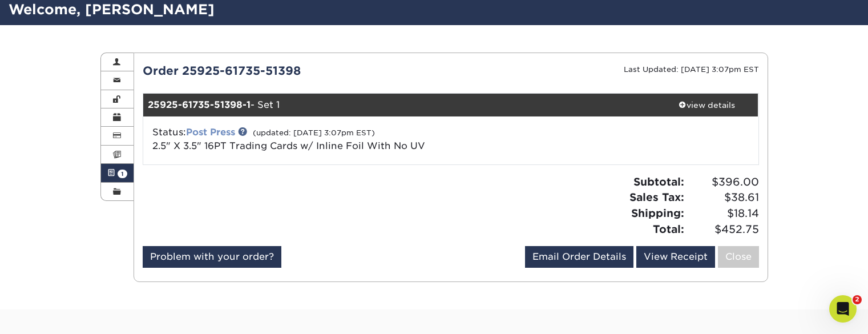 This screenshot has height=334, width=868. What do you see at coordinates (668, 229) in the screenshot?
I see `strong: Total:` at bounding box center [668, 229].